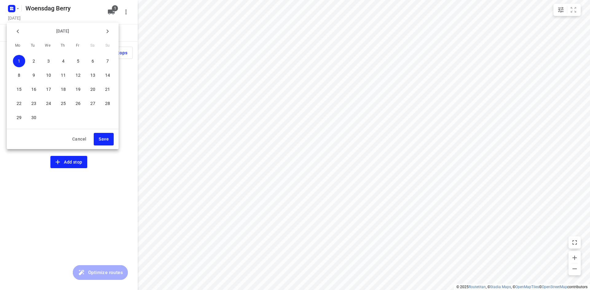 This screenshot has width=590, height=290. Describe the element at coordinates (34, 75) in the screenshot. I see `p: 9` at that location.